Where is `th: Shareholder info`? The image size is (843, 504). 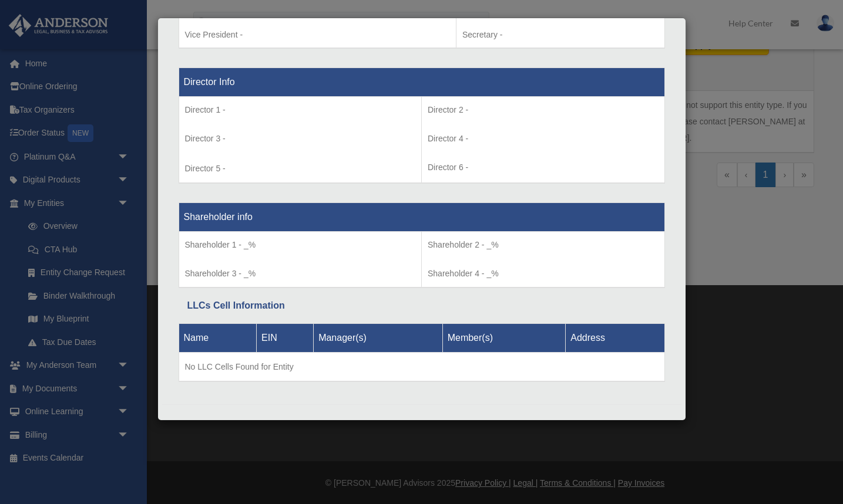
th: Shareholder info is located at coordinates (421, 217).